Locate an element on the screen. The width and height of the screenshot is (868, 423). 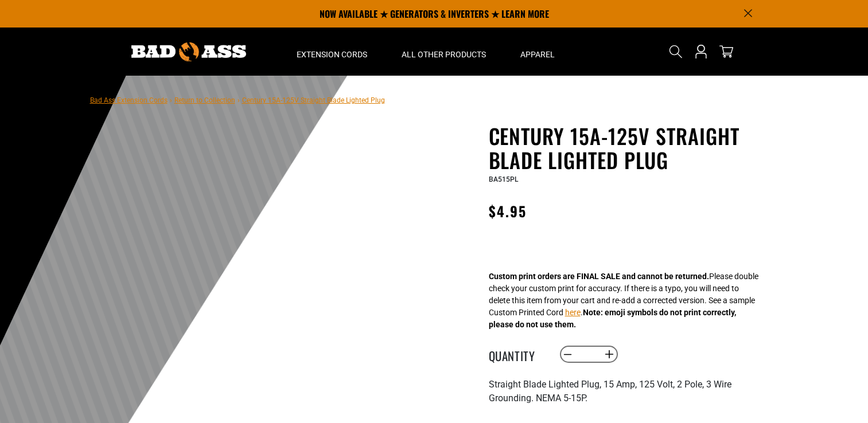
strong: Note: emoji symbols do not print correctly, please do not use them. is located at coordinates (612, 319).